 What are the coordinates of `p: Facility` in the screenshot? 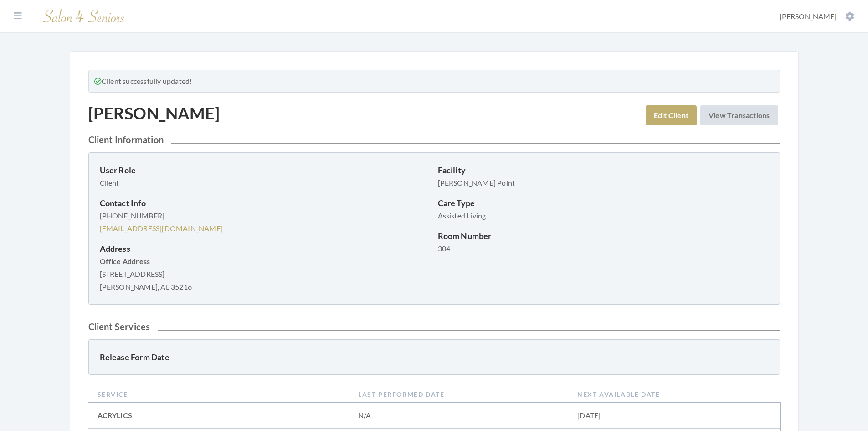 It's located at (604, 170).